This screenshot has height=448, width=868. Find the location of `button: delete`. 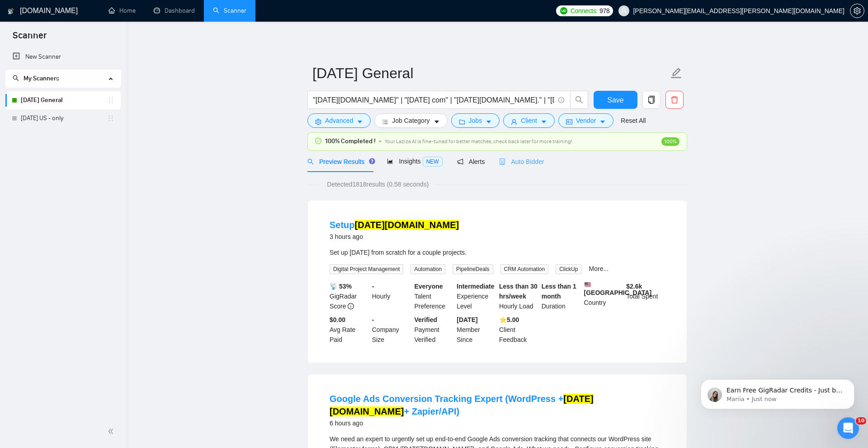

button: delete is located at coordinates (675, 100).